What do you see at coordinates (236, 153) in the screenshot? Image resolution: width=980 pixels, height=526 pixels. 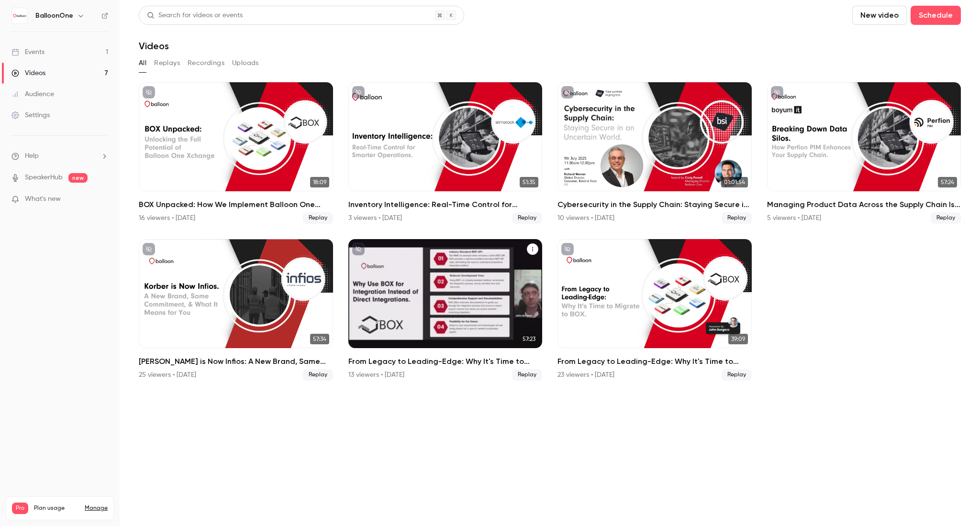 I see `a: 18:09BOX Unpacked: How We Implement Balloon One Xchange (BOX)—Our Proven Project Methodology16 vi...` at bounding box center [236, 153].